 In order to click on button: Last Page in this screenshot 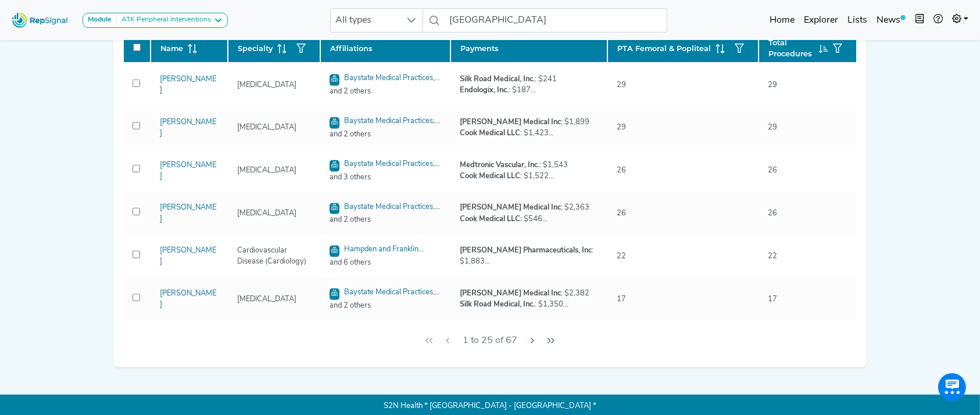, I will do `click(551, 341)`.